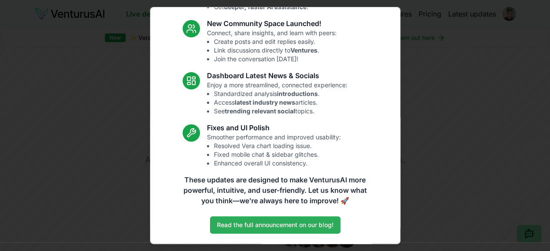 Image resolution: width=550 pixels, height=251 pixels. What do you see at coordinates (260, 111) in the screenshot?
I see `strong: trending relevant social` at bounding box center [260, 111].